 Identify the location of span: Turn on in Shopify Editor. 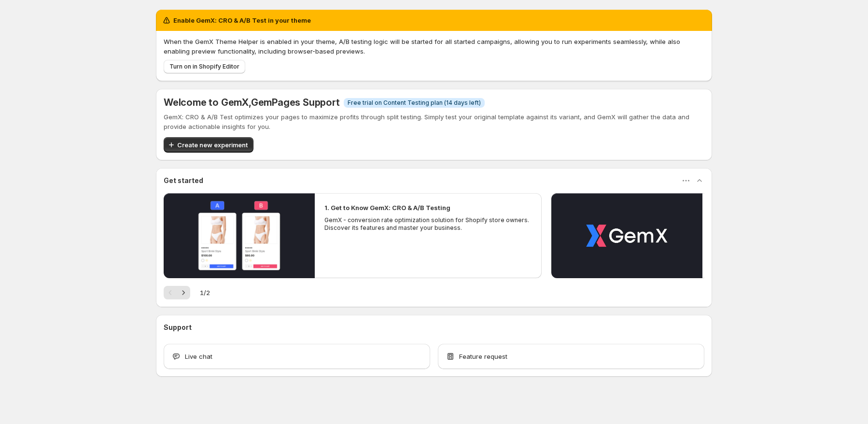
(204, 66).